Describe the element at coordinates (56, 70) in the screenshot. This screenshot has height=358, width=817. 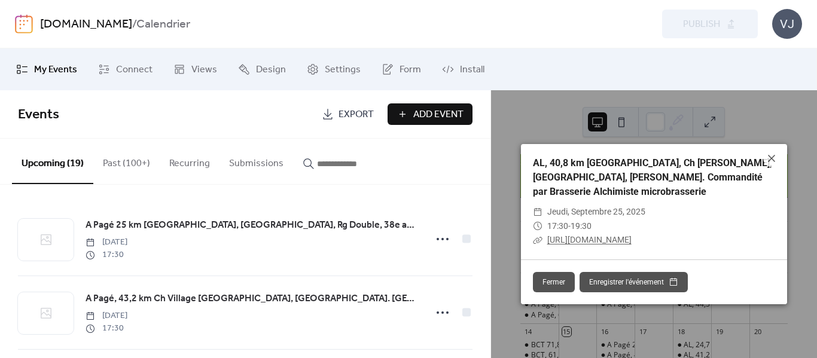
I see `span: My Events` at that location.